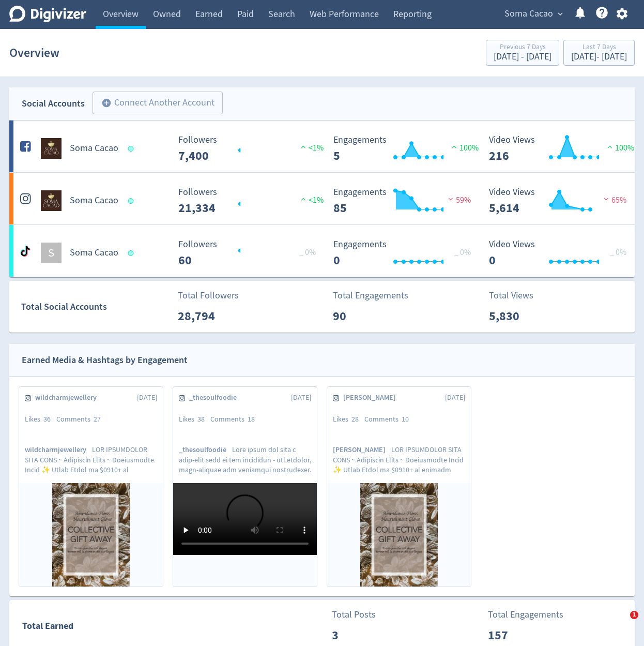  I want to click on svg: Video Views 0, so click(561, 253).